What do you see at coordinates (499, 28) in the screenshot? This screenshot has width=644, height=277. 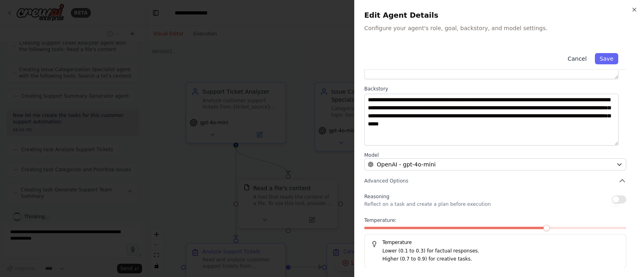 I see `p: Configure your agent's role, goal, backstory, and model settings.` at bounding box center [499, 28].